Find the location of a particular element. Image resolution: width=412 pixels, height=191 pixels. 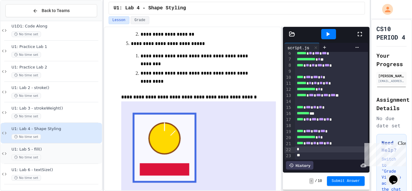

div: Chat with us now!Close is located at coordinates (22, 20).